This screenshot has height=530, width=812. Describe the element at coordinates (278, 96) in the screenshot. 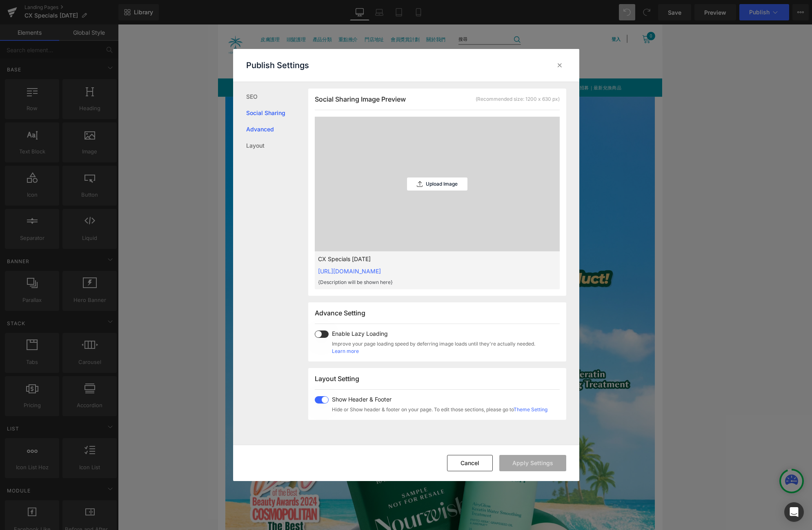

I see `a: SEO` at that location.